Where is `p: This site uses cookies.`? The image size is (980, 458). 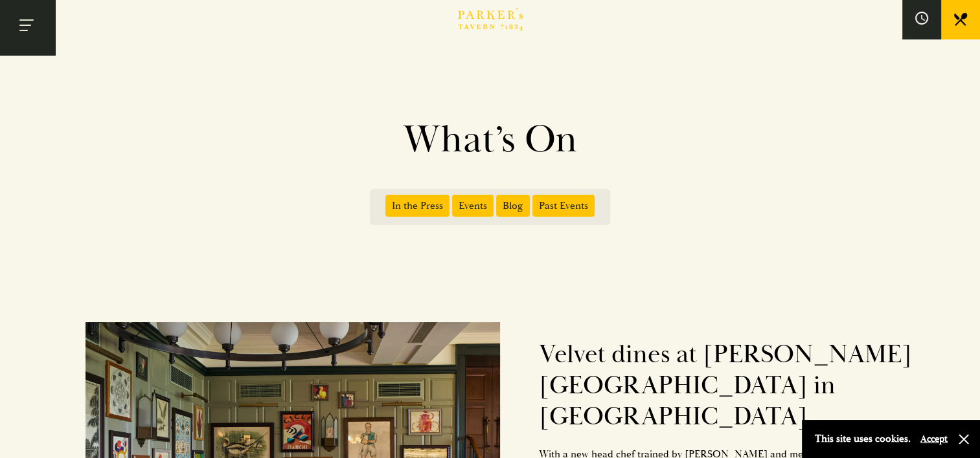
p: This site uses cookies. is located at coordinates (863, 439).